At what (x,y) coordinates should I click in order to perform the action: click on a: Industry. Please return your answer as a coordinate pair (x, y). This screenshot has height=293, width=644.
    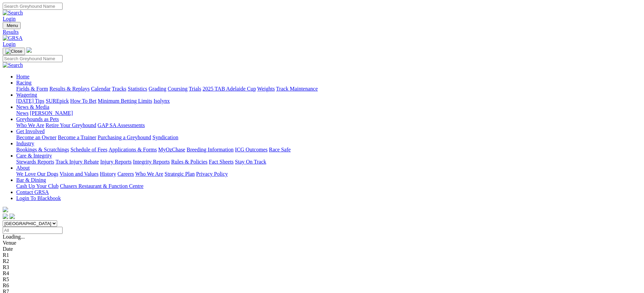
    Looking at the image, I should click on (25, 143).